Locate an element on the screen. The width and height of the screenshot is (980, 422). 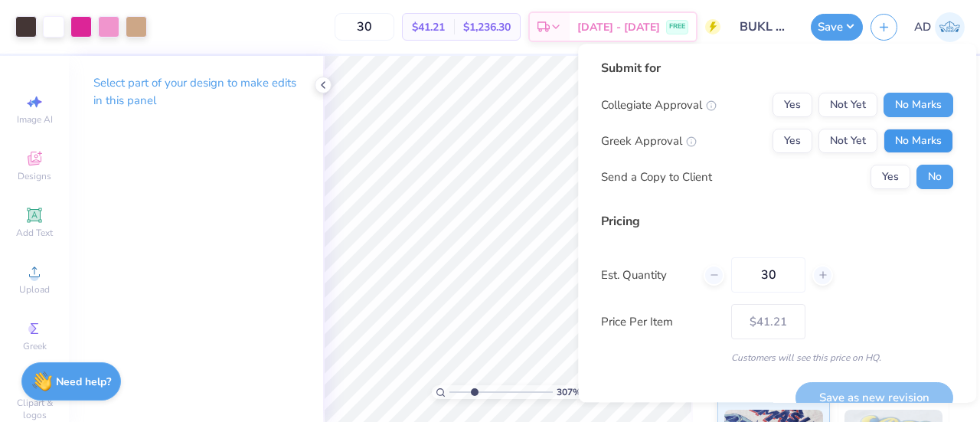
span: Designs is located at coordinates (34, 176).